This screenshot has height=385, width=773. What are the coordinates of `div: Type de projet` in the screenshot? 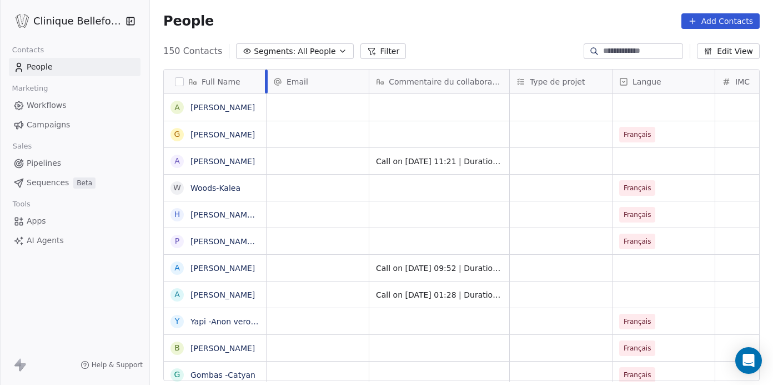 It's located at (561, 81).